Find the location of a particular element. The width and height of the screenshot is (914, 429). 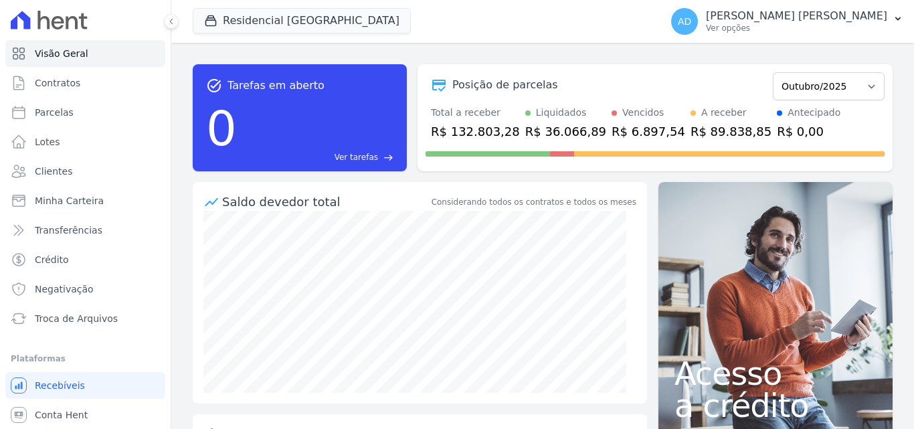

span: east is located at coordinates (388, 157).